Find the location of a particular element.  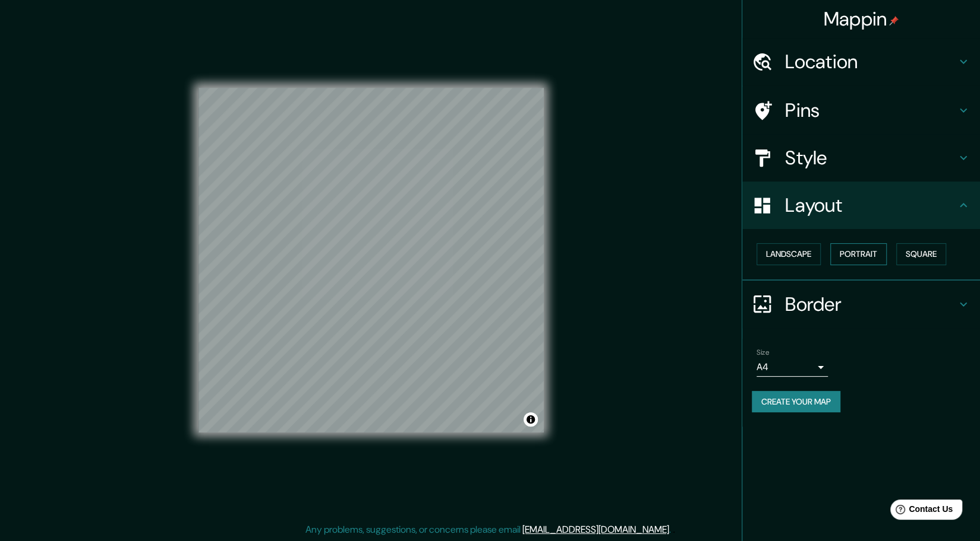

span: Contact Us is located at coordinates (57, 15).